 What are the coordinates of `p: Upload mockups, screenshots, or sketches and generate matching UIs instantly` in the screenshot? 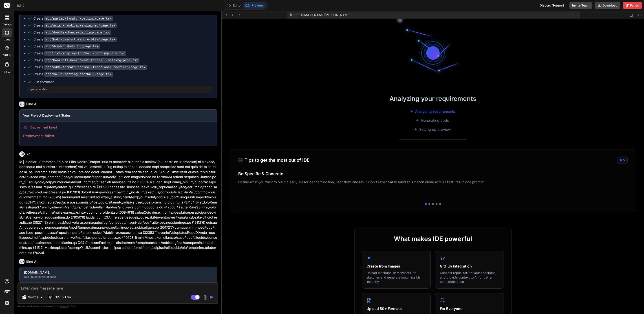 It's located at (396, 277).